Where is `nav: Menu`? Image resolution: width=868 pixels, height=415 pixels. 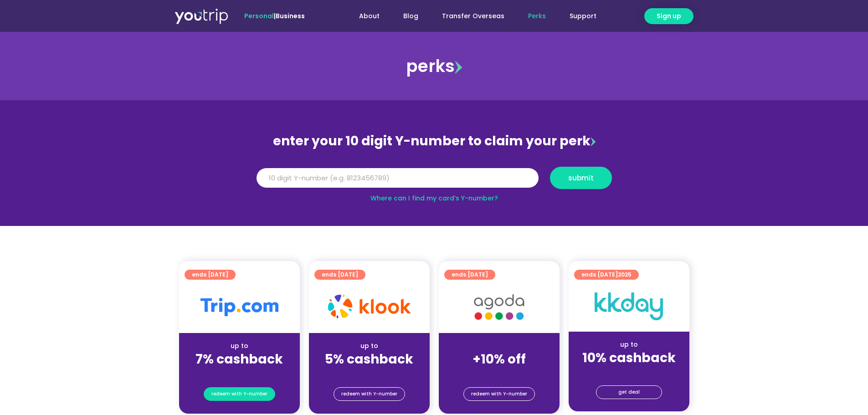 nav: Menu is located at coordinates (469, 16).